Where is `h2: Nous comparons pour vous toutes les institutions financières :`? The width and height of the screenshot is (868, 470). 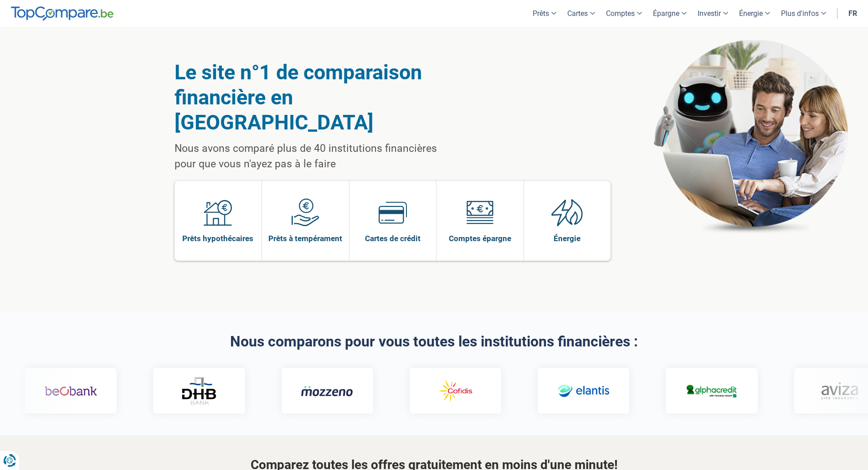 h2: Nous comparons pour vous toutes les institutions financières : is located at coordinates (434, 341).